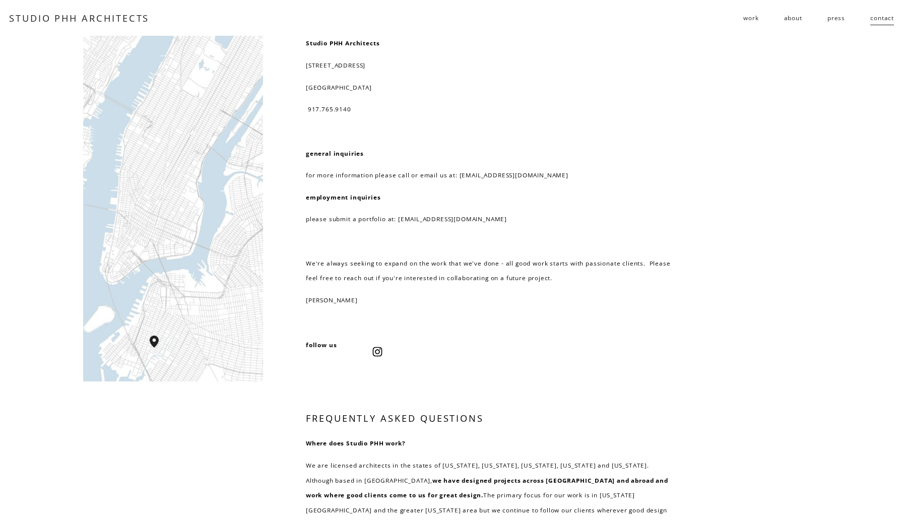 The image size is (903, 520). I want to click on strong: Where does Studio PHH work?, so click(355, 443).